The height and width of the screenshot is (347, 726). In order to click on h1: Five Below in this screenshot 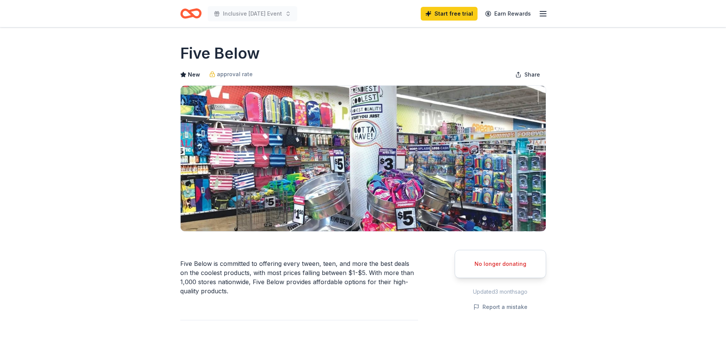, I will do `click(220, 53)`.